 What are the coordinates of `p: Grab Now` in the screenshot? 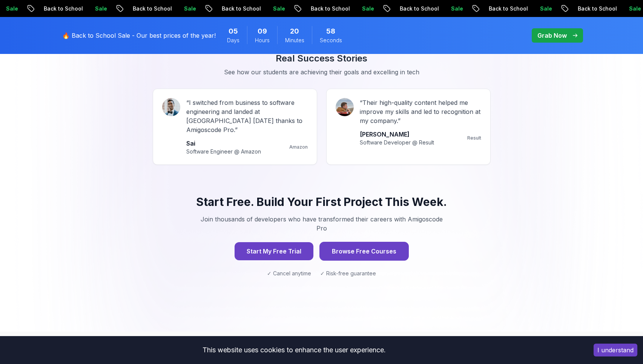 It's located at (552, 35).